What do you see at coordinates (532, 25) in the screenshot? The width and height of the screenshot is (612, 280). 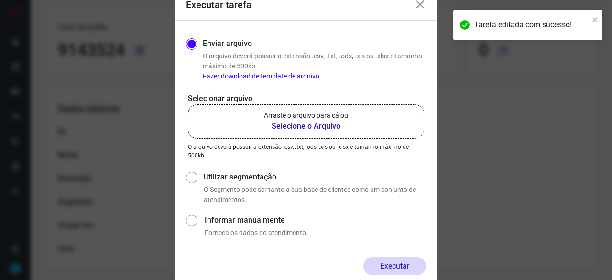 I see `div: Tarefa editada com sucesso!` at bounding box center [532, 25].